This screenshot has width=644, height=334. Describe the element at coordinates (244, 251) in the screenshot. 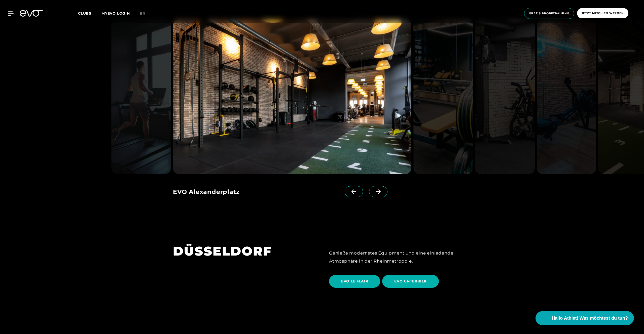

I see `h1: DÜSSELDORF` at that location.